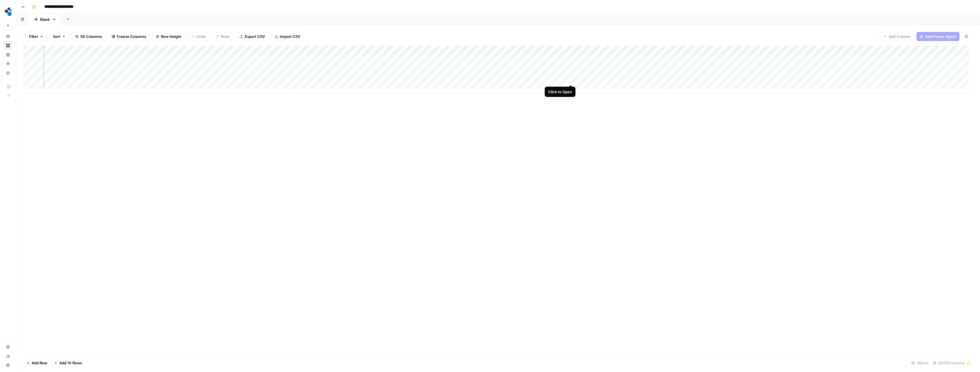 This screenshot has height=372, width=980. What do you see at coordinates (8, 55) in the screenshot?
I see `a: Insights` at bounding box center [8, 55].